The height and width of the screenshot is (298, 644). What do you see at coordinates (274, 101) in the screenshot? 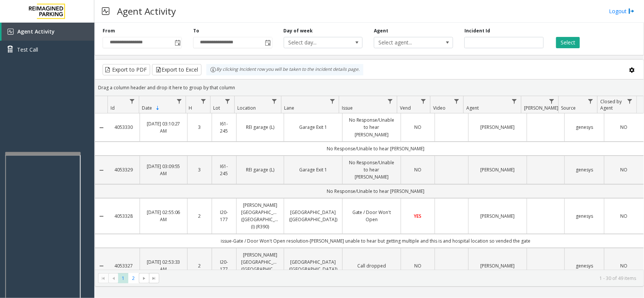
I see `a: Location Filter Menu` at bounding box center [274, 101].